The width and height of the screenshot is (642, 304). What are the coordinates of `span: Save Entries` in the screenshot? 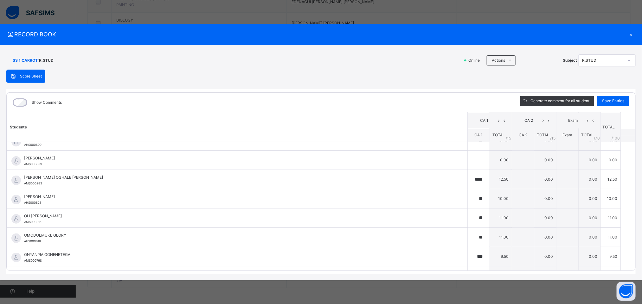 It's located at (613, 101).